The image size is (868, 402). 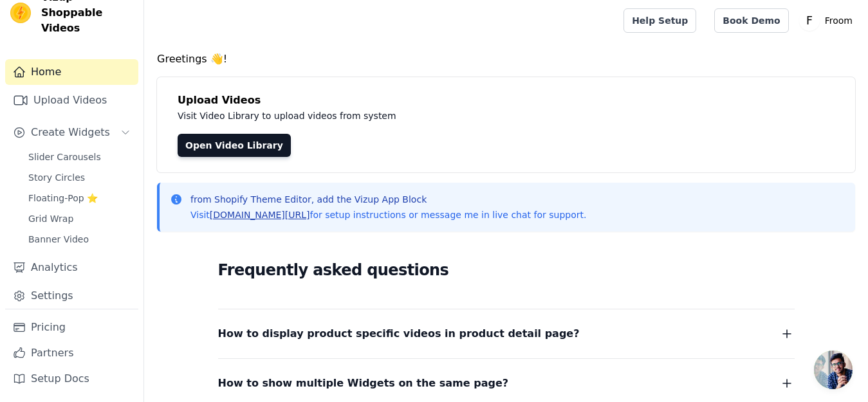 What do you see at coordinates (833, 370) in the screenshot?
I see `div: Open chat` at bounding box center [833, 370].